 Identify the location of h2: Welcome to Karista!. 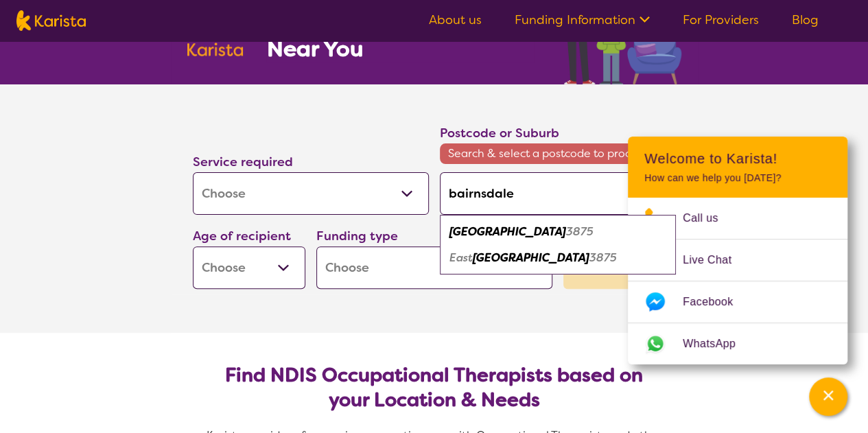
(737, 159).